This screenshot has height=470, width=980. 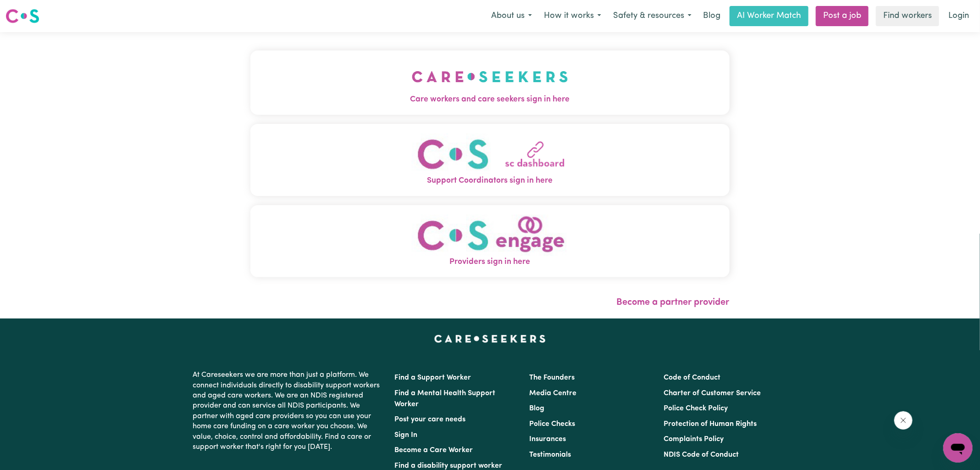 What do you see at coordinates (30, 10) in the screenshot?
I see `span: Need any help?` at bounding box center [30, 10].